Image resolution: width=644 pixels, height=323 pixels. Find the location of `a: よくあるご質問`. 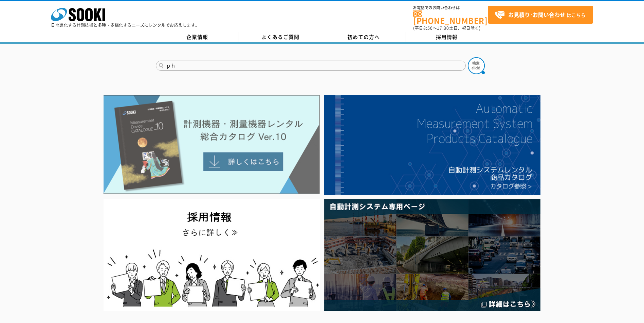

a: よくあるご質問 is located at coordinates (280, 37).